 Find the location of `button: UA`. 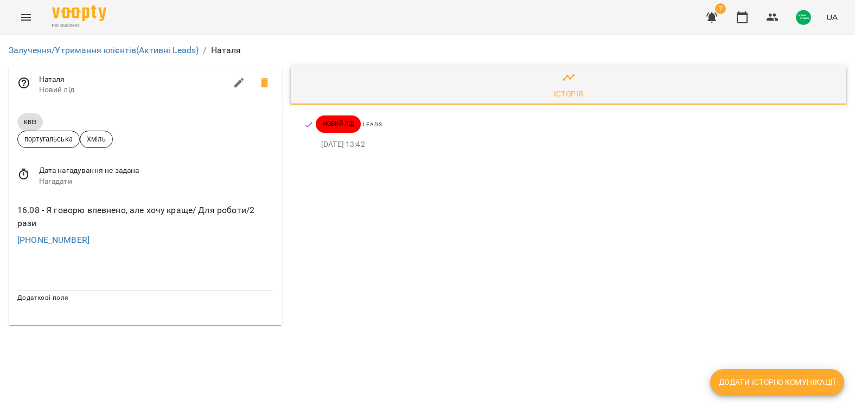

button: UA is located at coordinates (831, 17).